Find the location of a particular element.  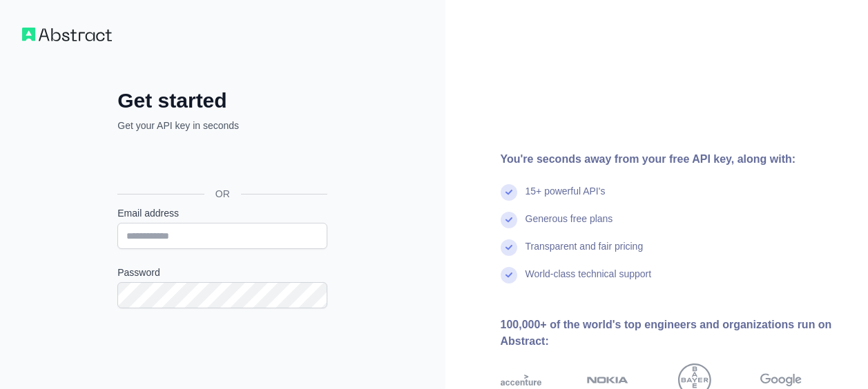

span: OR is located at coordinates (222, 194).